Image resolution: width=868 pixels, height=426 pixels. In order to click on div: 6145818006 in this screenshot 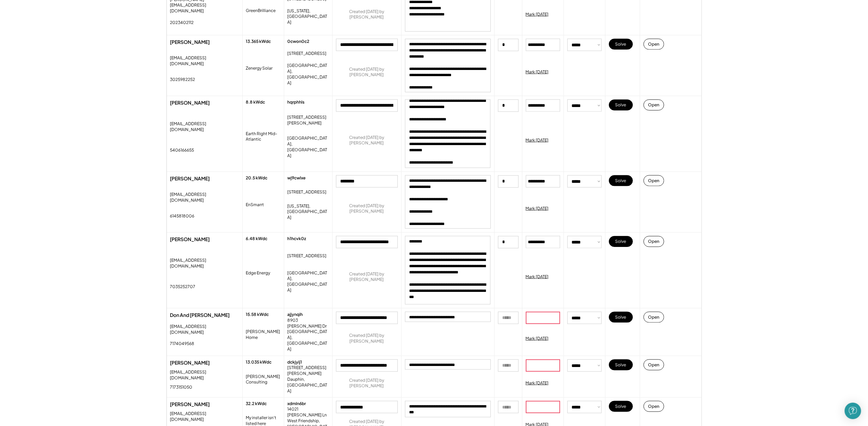, I will do `click(182, 216)`.